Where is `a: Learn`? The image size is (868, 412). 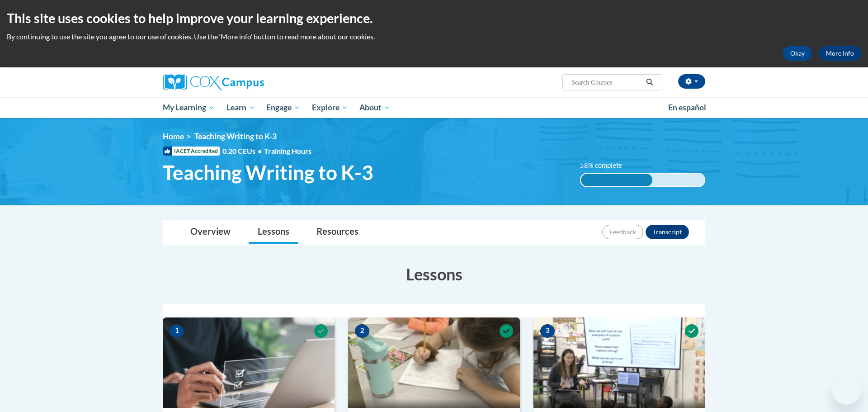 a: Learn is located at coordinates (240, 108).